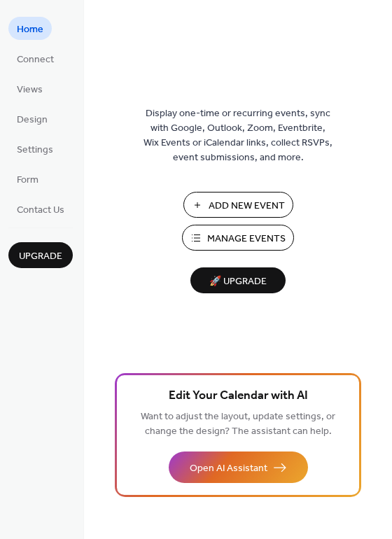  I want to click on a: Views, so click(30, 89).